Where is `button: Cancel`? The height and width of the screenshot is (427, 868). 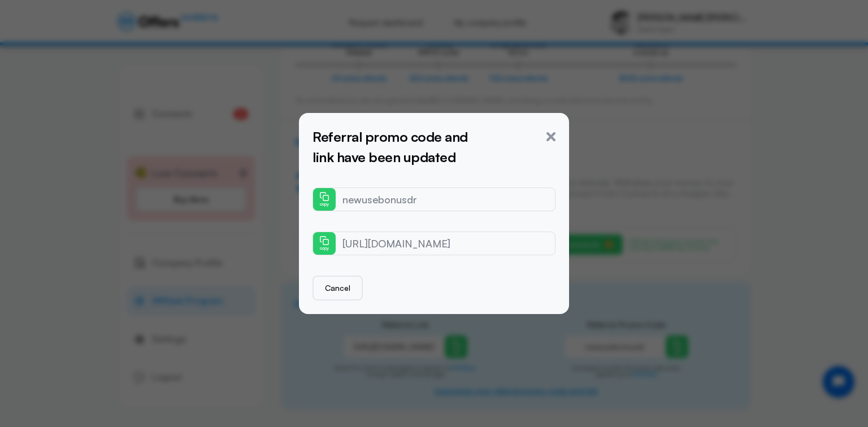 button: Cancel is located at coordinates (337, 288).